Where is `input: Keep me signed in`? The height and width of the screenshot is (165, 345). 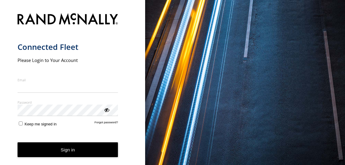 input: Keep me signed in is located at coordinates (21, 123).